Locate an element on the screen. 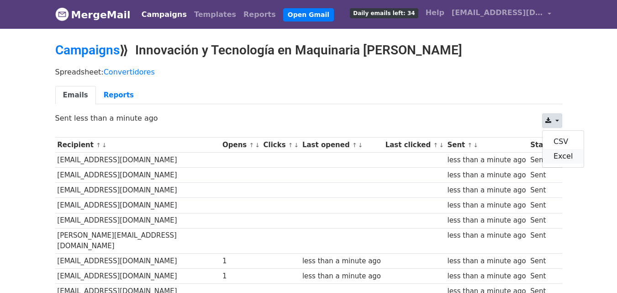 The image size is (617, 293). a: Templates is located at coordinates (215, 15).